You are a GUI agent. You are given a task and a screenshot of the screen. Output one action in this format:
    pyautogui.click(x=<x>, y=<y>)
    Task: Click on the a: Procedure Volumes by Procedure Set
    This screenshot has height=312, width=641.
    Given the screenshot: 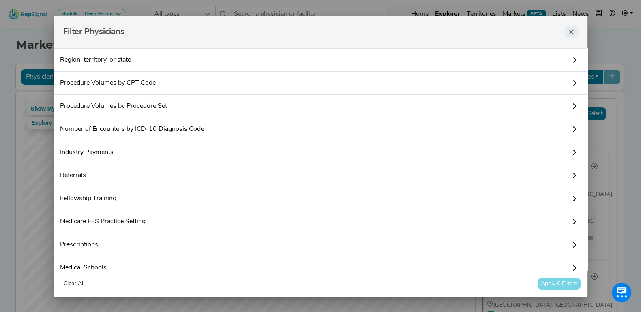 What is the action you would take?
    pyautogui.click(x=321, y=106)
    